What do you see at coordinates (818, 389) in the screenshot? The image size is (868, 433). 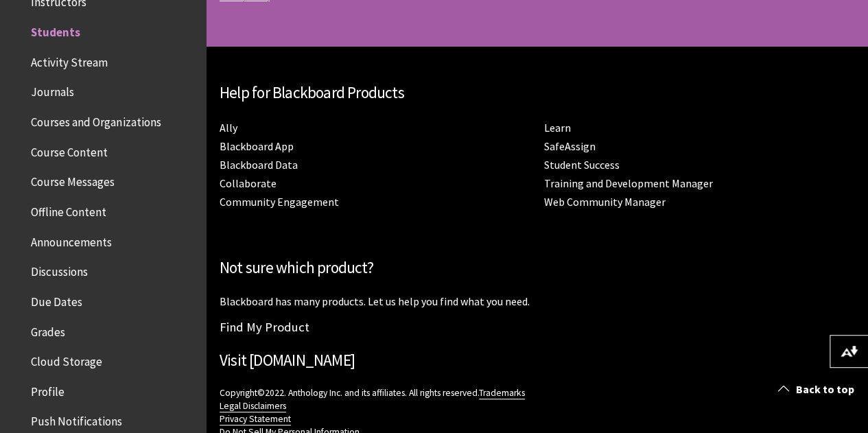 I see `a: Back to top` at bounding box center [818, 389].